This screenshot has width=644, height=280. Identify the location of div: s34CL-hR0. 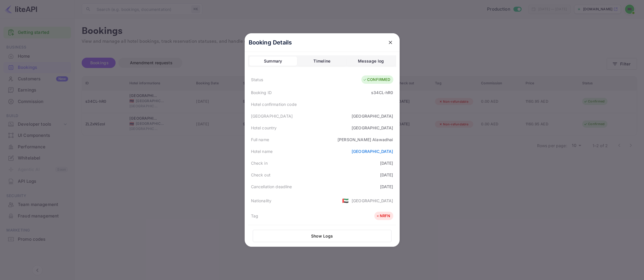
(382, 93).